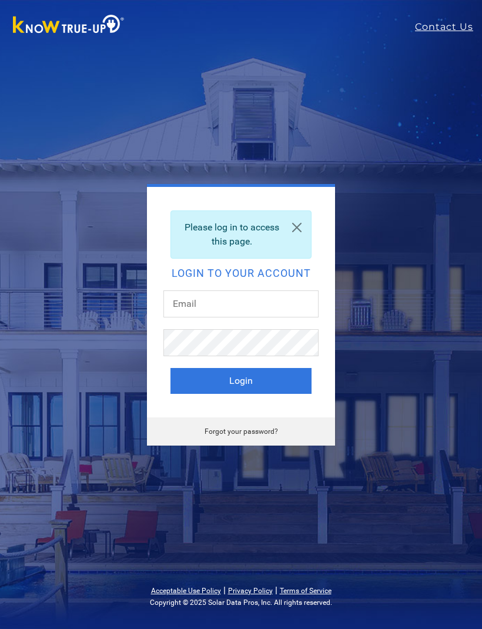 Image resolution: width=482 pixels, height=629 pixels. What do you see at coordinates (241, 432) in the screenshot?
I see `a: Forgot your password?` at bounding box center [241, 432].